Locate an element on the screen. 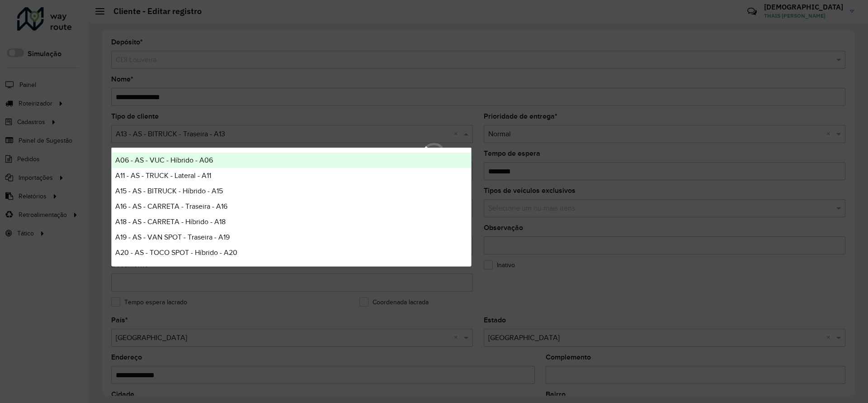 The height and width of the screenshot is (403, 868). span: A11 - AS - TRUCK - Lateral - A11 is located at coordinates (163, 175).